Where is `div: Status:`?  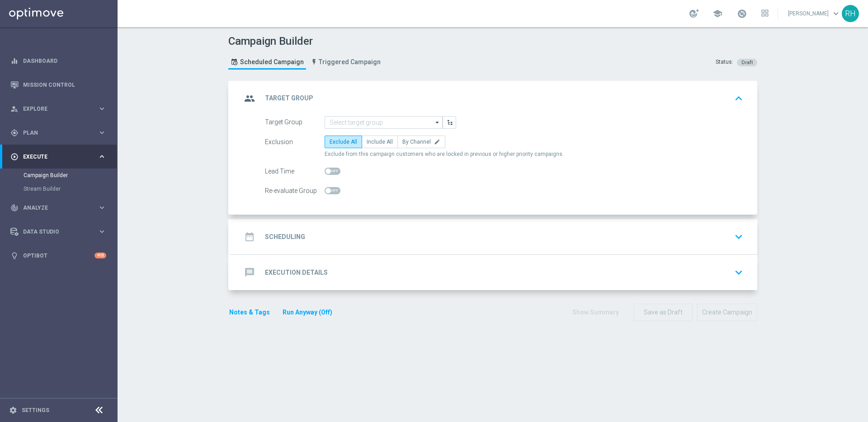
div: Status: is located at coordinates (725, 62).